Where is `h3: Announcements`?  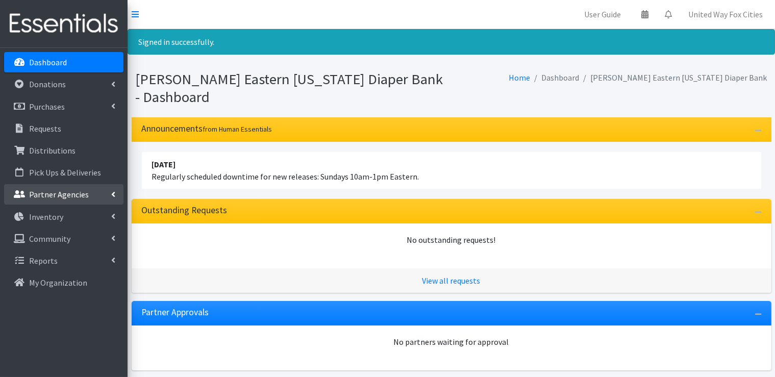 h3: Announcements is located at coordinates (207, 128).